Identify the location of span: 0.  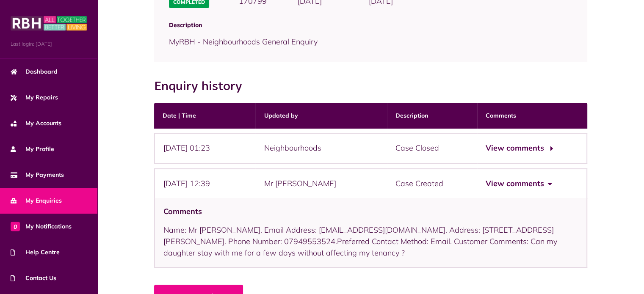
(15, 227).